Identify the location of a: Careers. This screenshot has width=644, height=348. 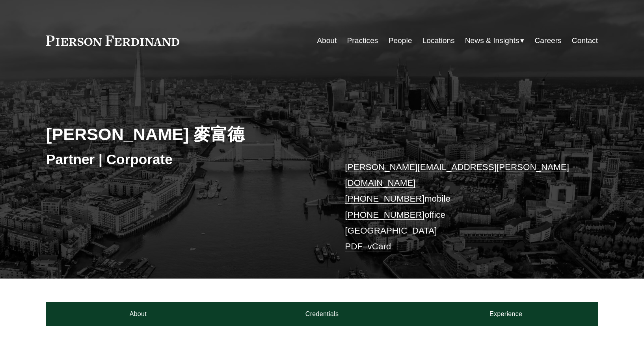
(548, 41).